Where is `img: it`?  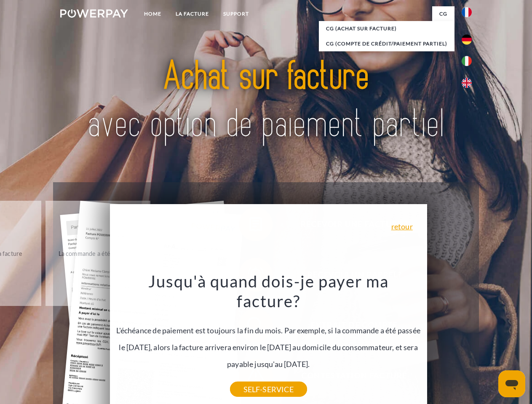
img: it is located at coordinates (467, 61).